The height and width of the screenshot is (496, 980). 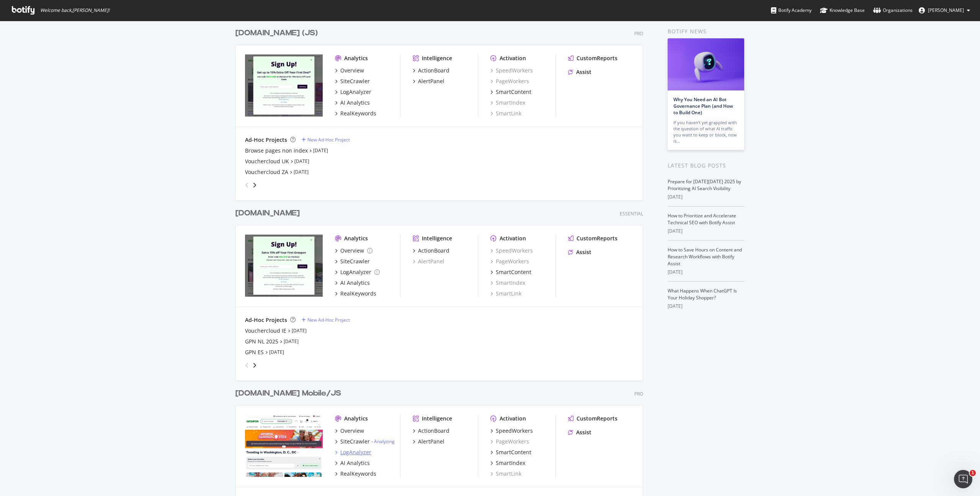 I want to click on div: Latest Blog Posts, so click(x=706, y=166).